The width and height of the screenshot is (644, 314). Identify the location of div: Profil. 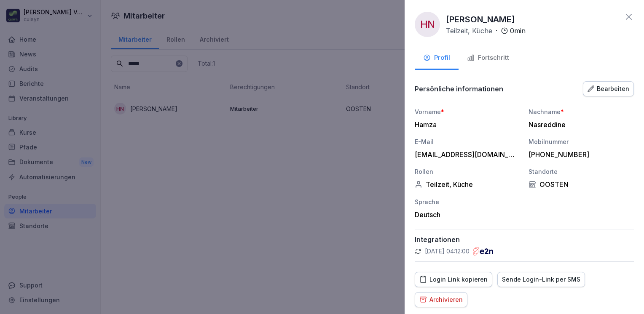
(437, 58).